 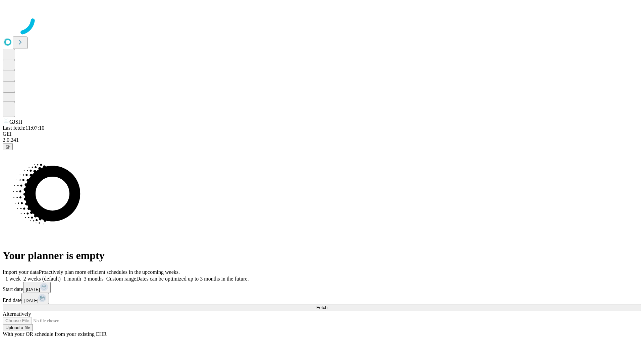 I want to click on span: GJSH, so click(x=16, y=122).